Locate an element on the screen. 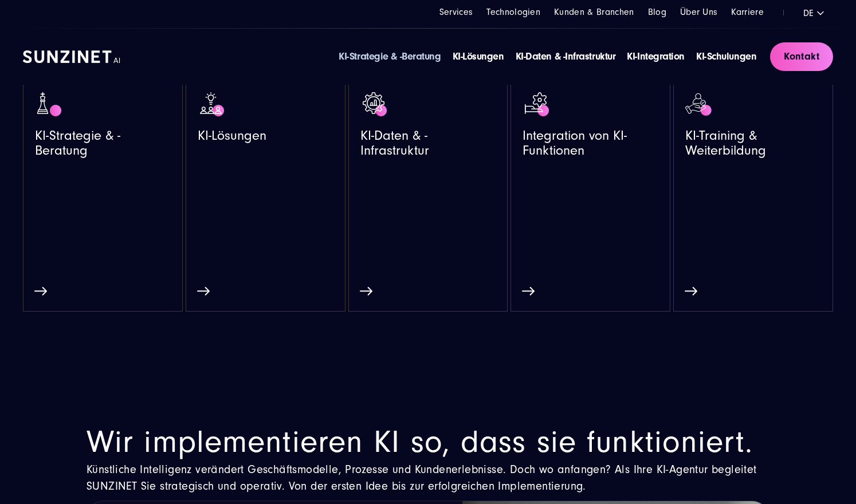 The width and height of the screenshot is (856, 504). a: KI-Lösungen is located at coordinates (479, 56).